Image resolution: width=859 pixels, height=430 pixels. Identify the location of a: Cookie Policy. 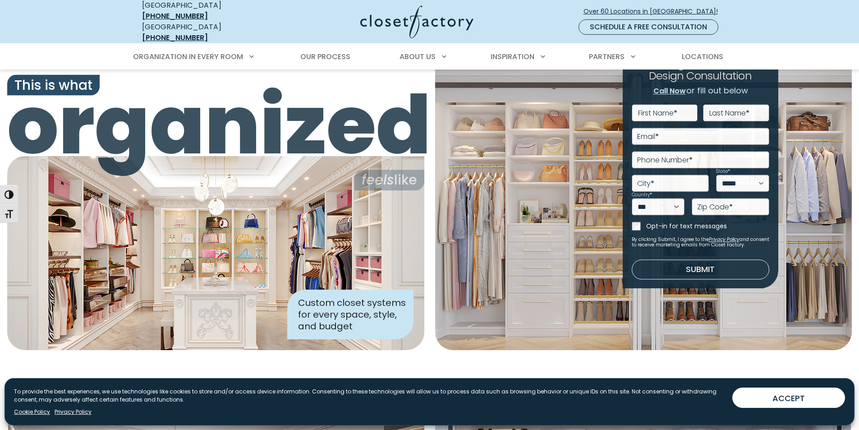
(32, 412).